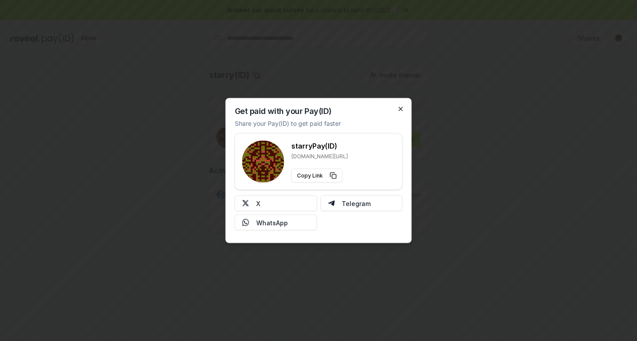  Describe the element at coordinates (246, 223) in the screenshot. I see `img: Whatsapp` at that location.